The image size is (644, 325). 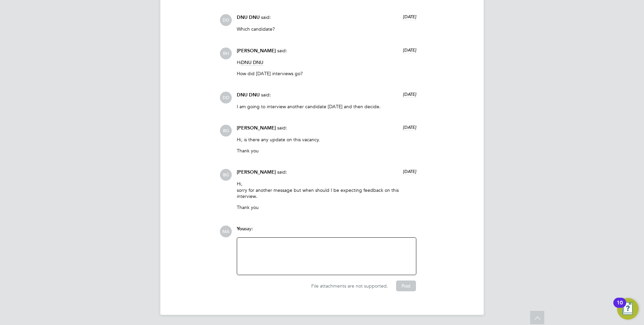 What do you see at coordinates (241, 229) in the screenshot?
I see `span: You` at bounding box center [241, 229].